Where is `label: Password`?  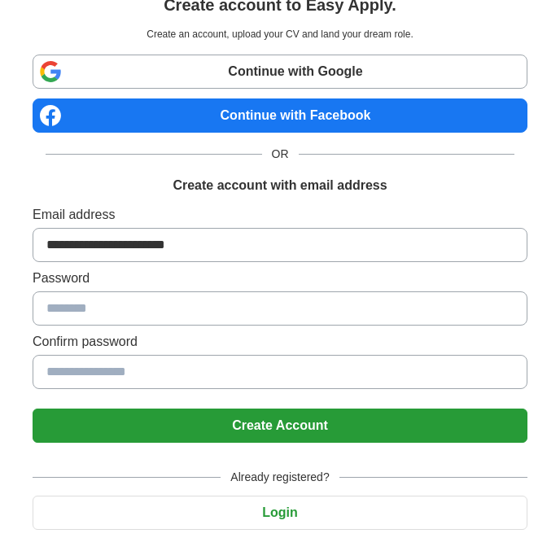 label: Password is located at coordinates (280, 278).